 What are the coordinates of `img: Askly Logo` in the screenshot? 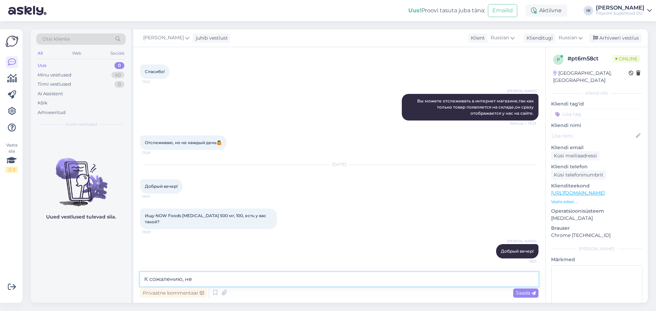 It's located at (12, 41).